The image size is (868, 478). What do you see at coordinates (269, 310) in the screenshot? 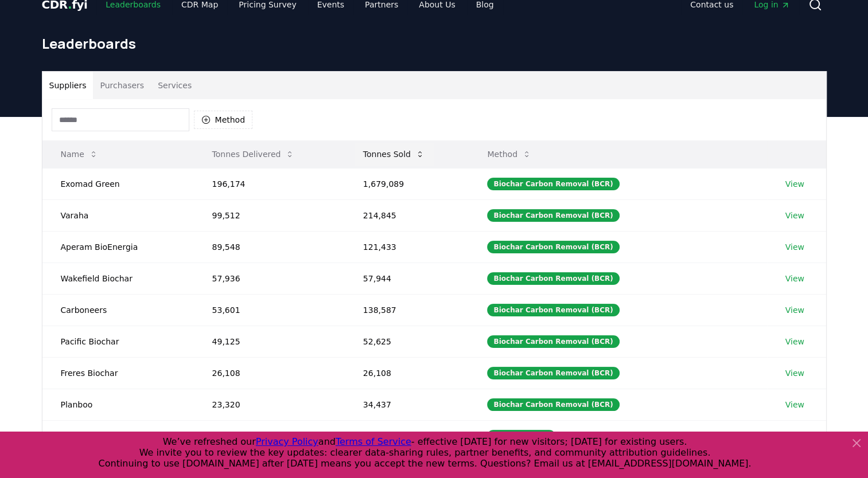
I see `td: 53,601` at bounding box center [269, 310].